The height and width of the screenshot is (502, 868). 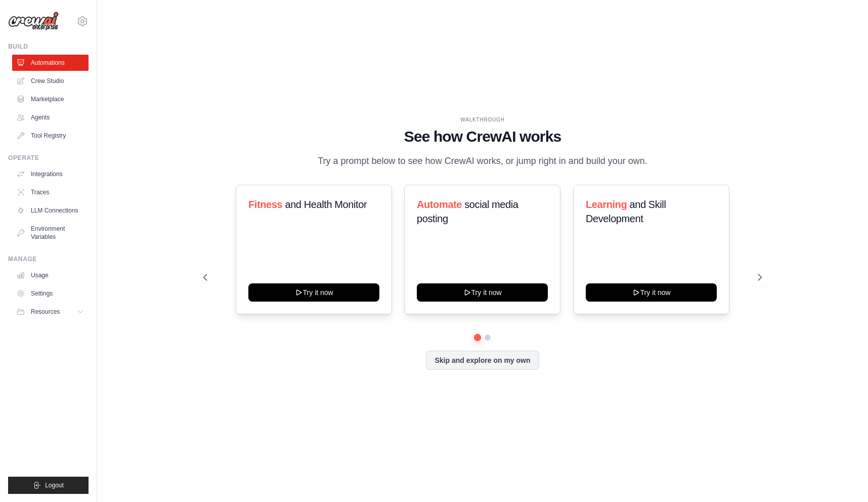 What do you see at coordinates (439, 204) in the screenshot?
I see `span: Automate` at bounding box center [439, 204].